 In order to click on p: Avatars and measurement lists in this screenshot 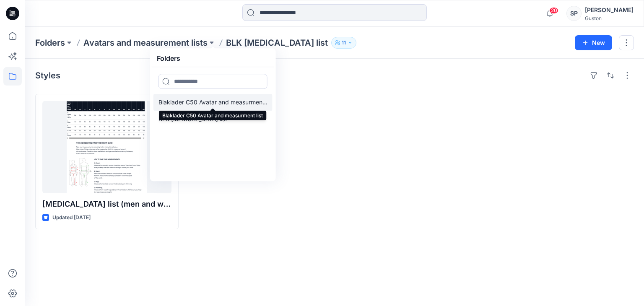, I will do `click(146, 43)`.